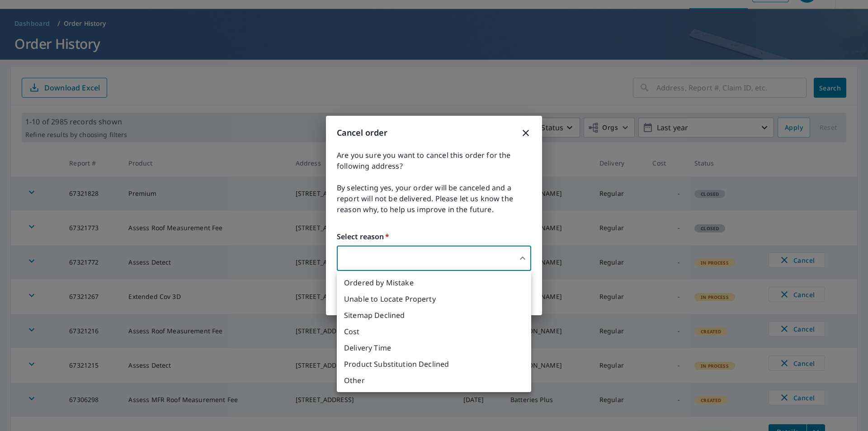 The width and height of the screenshot is (868, 431). Describe the element at coordinates (434, 380) in the screenshot. I see `li: Other` at that location.